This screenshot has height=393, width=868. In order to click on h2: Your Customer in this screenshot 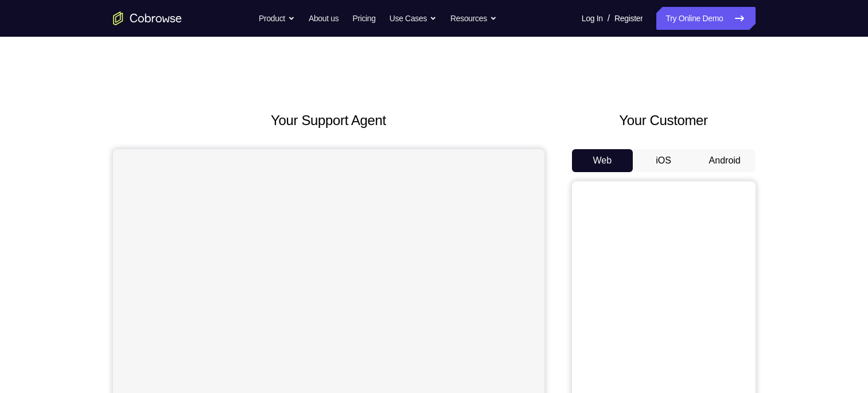, I will do `click(663, 120)`.